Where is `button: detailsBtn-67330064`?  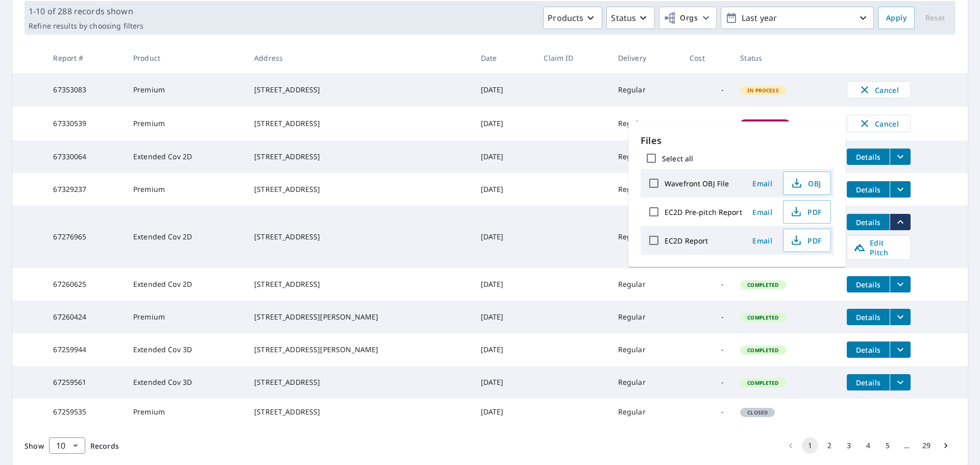
button: detailsBtn-67330064 is located at coordinates (868, 157).